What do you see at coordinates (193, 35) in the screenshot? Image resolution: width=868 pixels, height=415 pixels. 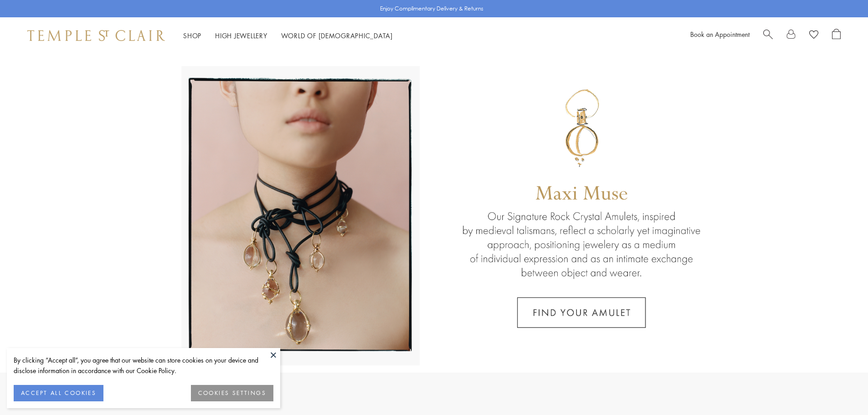 I see `a: ShopShop` at bounding box center [193, 35].